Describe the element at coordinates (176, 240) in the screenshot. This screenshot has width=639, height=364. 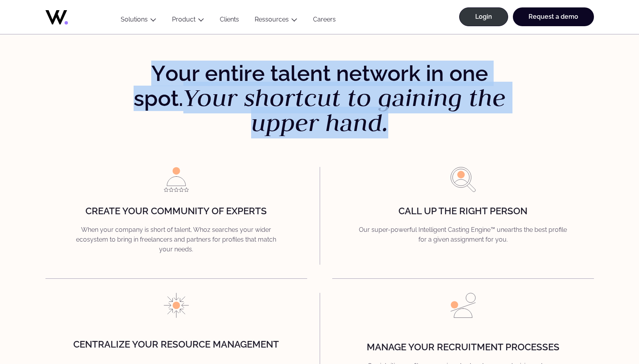
I see `p: When your company is short of talent, Whoz searches your wider ecosystem to bring in freelancers ...` at that location.